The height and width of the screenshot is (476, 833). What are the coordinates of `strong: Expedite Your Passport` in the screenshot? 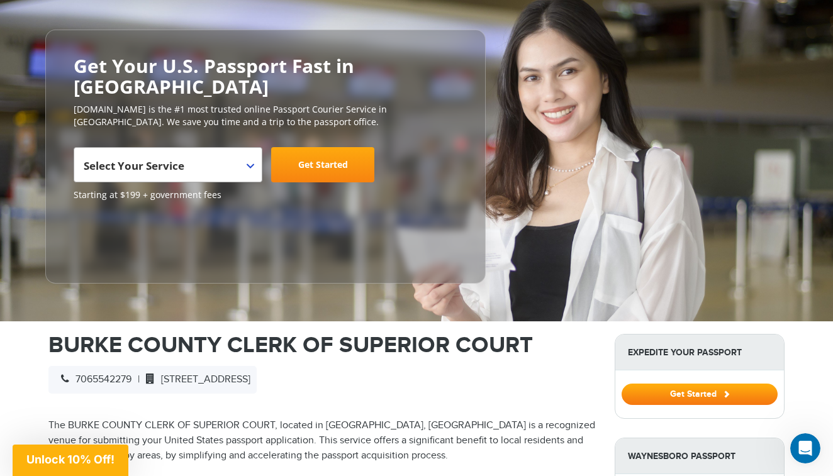 It's located at (700, 352).